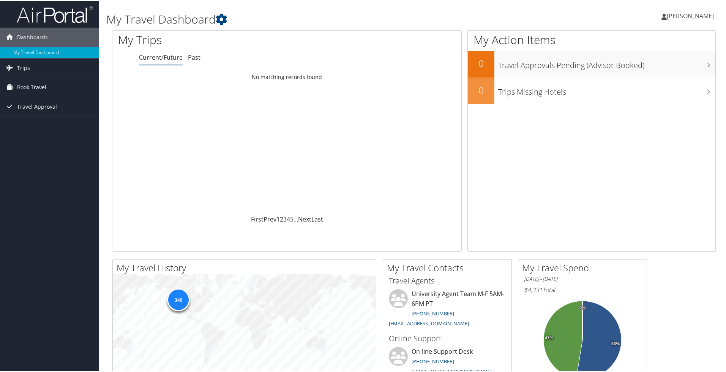 This screenshot has height=372, width=726. What do you see at coordinates (32, 36) in the screenshot?
I see `span: Dashboards` at bounding box center [32, 36].